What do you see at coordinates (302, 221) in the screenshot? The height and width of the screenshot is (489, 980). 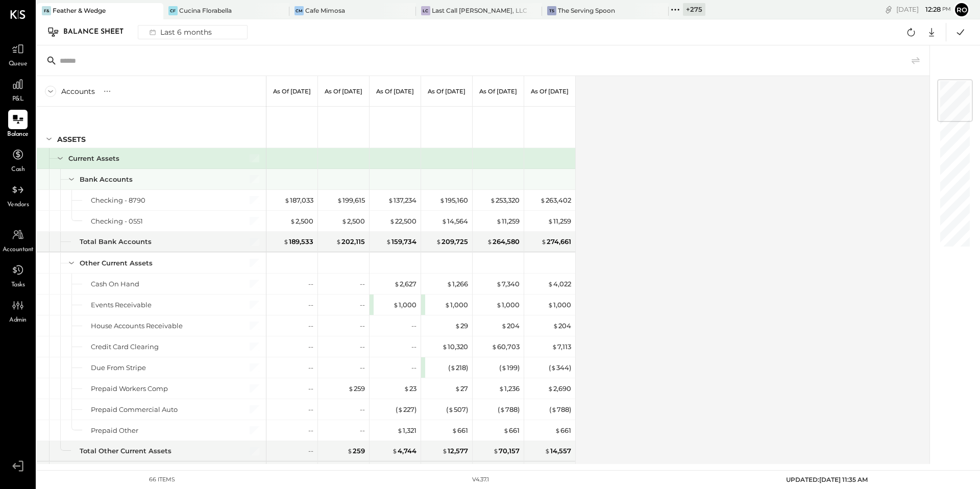 I see `div: 2,500` at bounding box center [302, 221].